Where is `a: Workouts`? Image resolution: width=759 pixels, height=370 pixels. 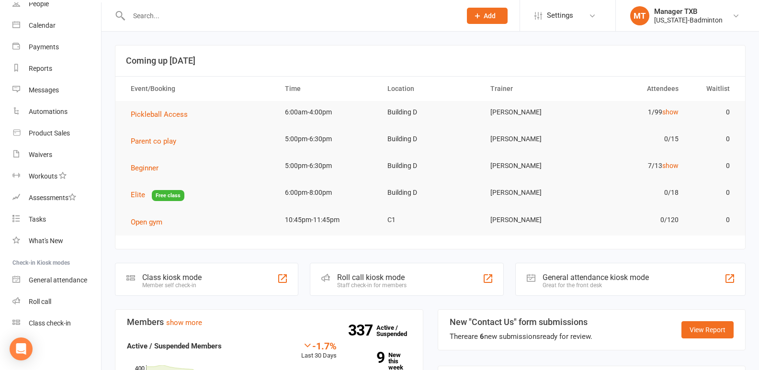 a: Workouts is located at coordinates (56, 176).